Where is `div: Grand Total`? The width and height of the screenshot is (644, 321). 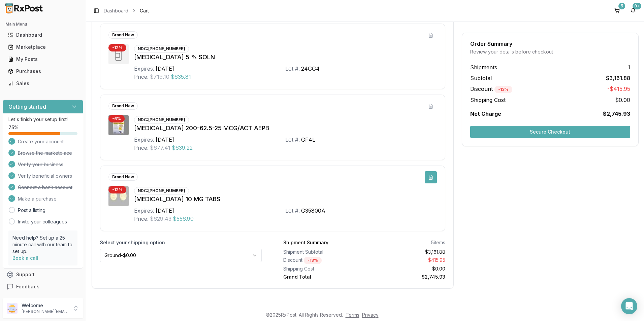
div: Grand Total is located at coordinates (322, 277).